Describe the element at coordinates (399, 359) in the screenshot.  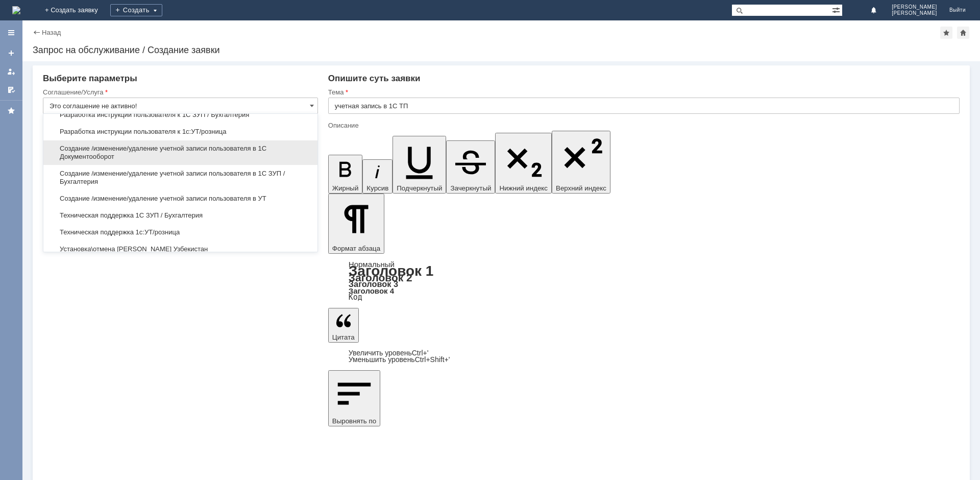
I see `a: Decrease` at that location.